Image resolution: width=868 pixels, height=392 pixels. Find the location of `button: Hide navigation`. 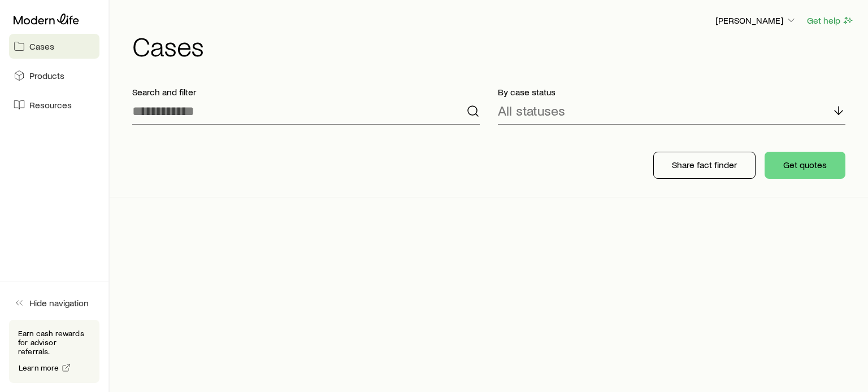

button: Hide navigation is located at coordinates (54, 303).